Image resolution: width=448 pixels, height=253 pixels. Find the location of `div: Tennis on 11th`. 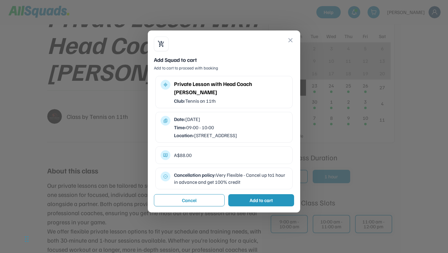

div: Tennis on 11th is located at coordinates (231, 101).